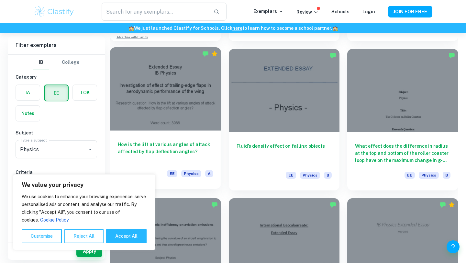 This screenshot has width=466, height=263. Describe the element at coordinates (56, 45) in the screenshot. I see `h6: Filter exemplars` at that location.